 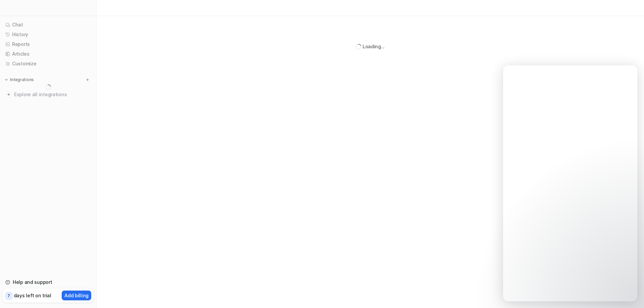 What do you see at coordinates (48, 54) in the screenshot?
I see `a: Articles` at bounding box center [48, 54].